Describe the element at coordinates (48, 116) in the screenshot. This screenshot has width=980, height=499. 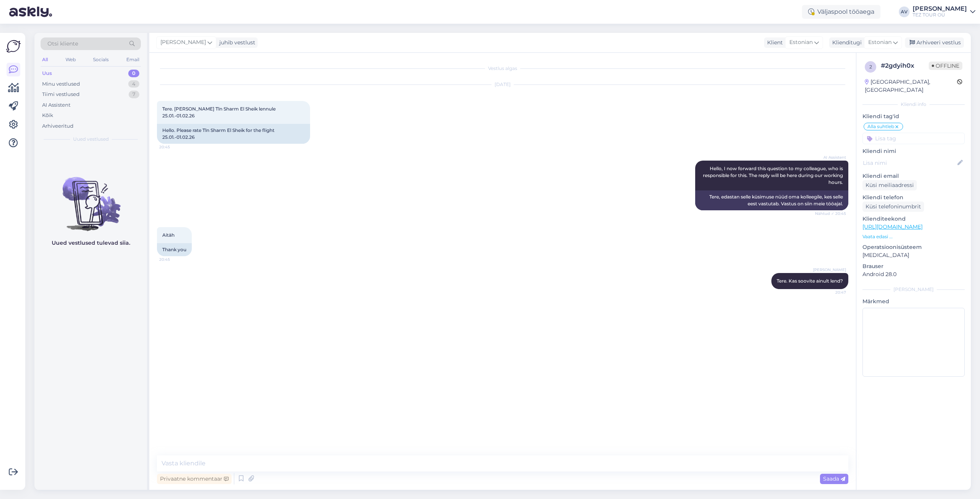
I see `div: Kõik` at that location.